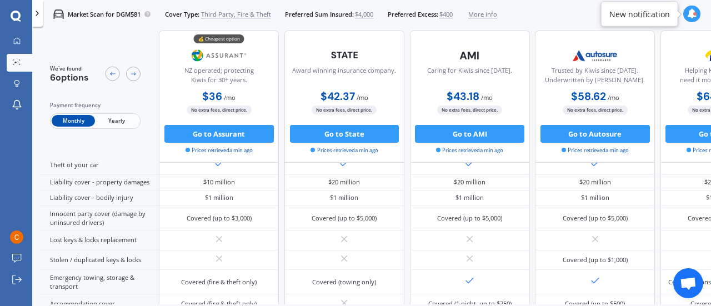 Image resolution: width=711 pixels, height=306 pixels. What do you see at coordinates (639, 14) in the screenshot?
I see `div: New notification` at bounding box center [639, 14].